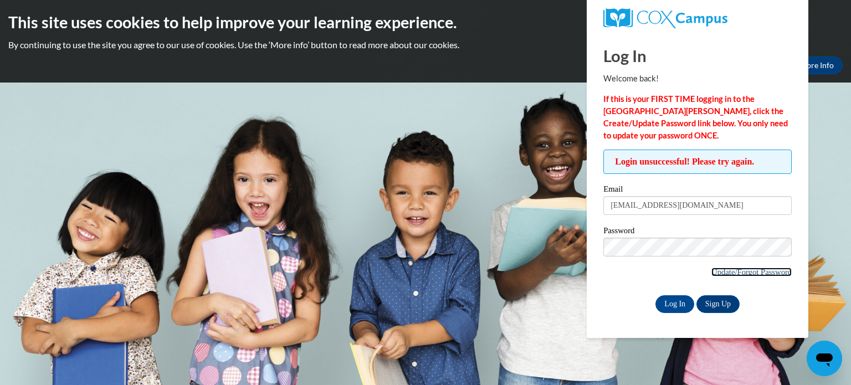 This screenshot has height=385, width=851. Describe the element at coordinates (698, 191) in the screenshot. I see `label: Email` at that location.